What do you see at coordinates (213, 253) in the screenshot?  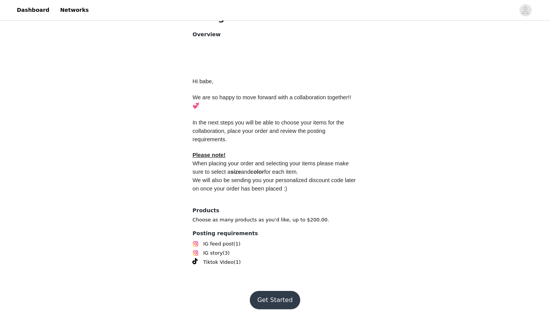 I see `span: IG story` at bounding box center [213, 253].